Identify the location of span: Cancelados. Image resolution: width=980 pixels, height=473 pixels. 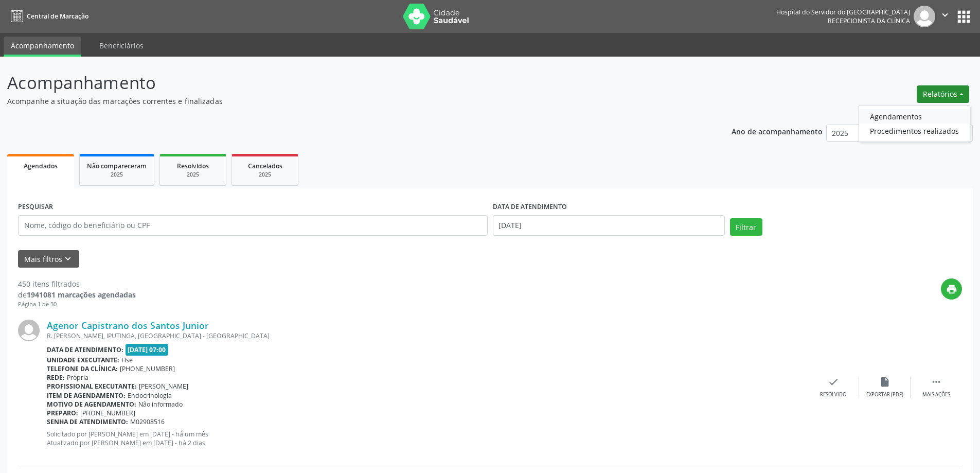
(265, 166).